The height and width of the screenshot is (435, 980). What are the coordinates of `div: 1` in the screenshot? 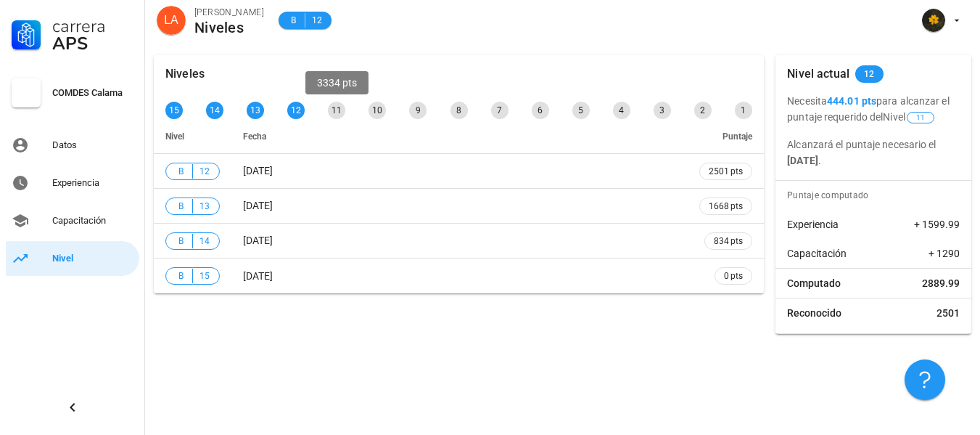 It's located at (744, 110).